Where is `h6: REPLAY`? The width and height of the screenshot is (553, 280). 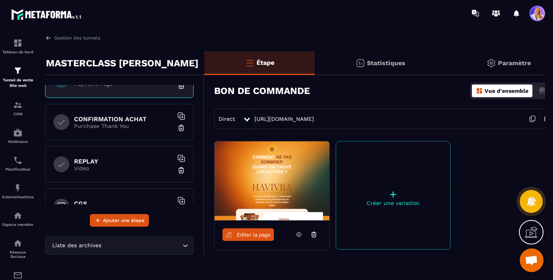 h6: REPLAY is located at coordinates (123, 161).